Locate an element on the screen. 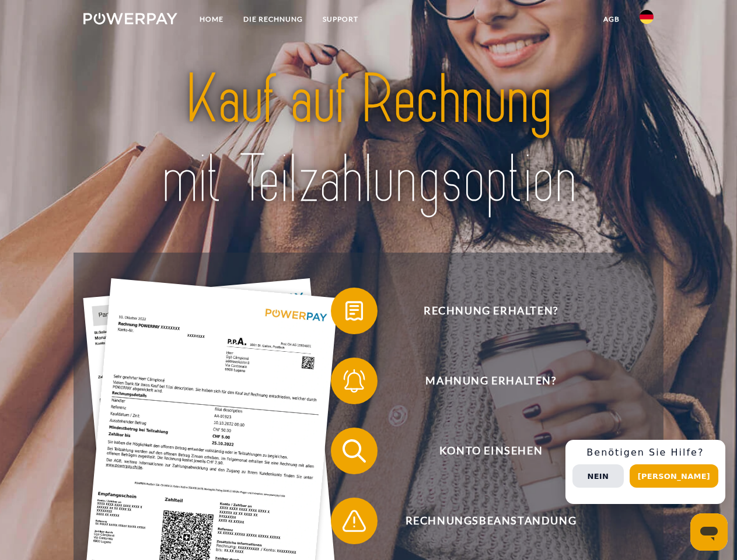  button: Mahnung erhalten? is located at coordinates (483, 381).